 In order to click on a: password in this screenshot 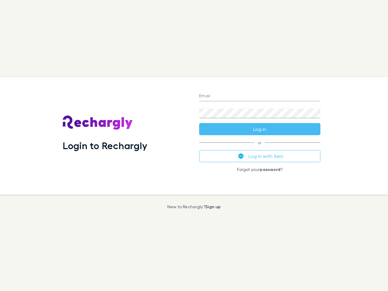, I will do `click(270, 169)`.